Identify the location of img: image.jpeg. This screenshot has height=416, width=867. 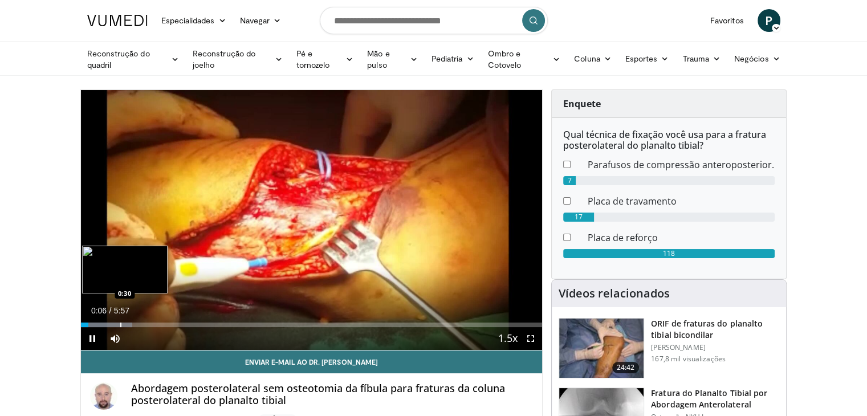
(125, 270).